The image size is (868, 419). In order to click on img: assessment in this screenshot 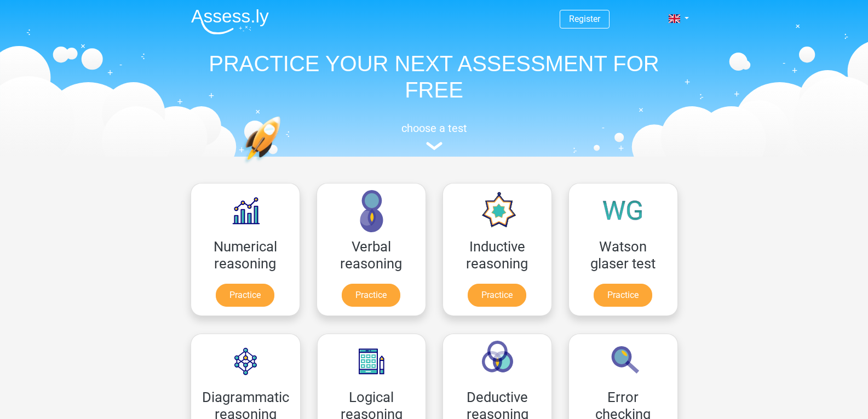, I will do `click(434, 146)`.